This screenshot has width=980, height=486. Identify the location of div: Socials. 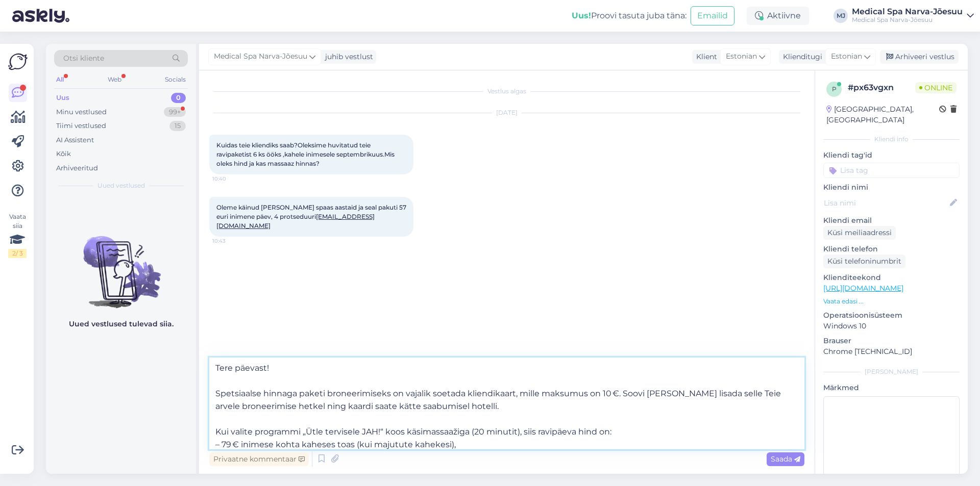
(175, 80).